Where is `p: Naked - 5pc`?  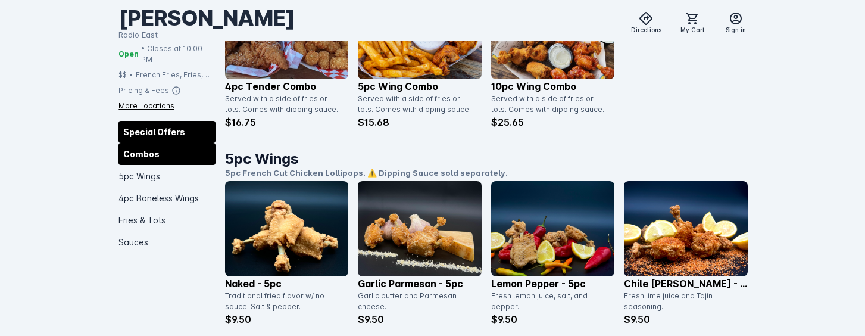 p: Naked - 5pc is located at coordinates (286, 283).